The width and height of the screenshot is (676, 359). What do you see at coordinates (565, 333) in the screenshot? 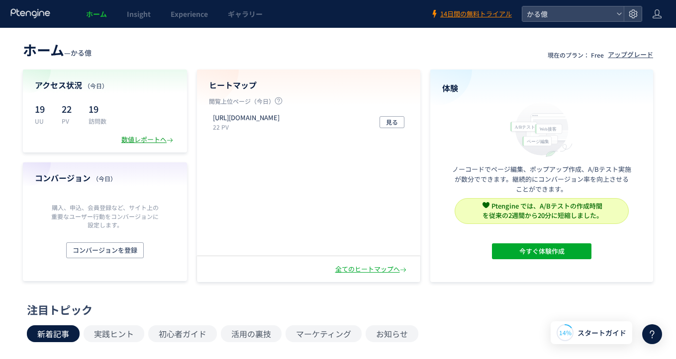
I see `span: 14%` at bounding box center [565, 333].